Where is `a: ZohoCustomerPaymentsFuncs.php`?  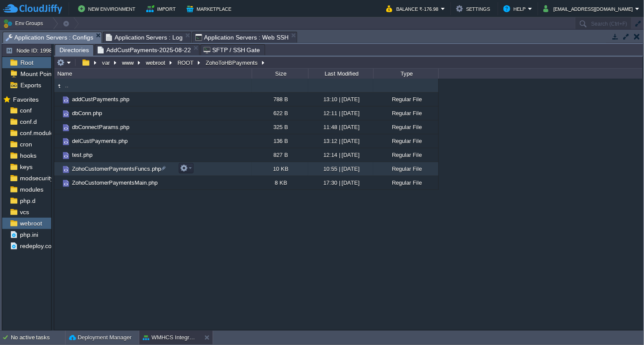 a: ZohoCustomerPaymentsFuncs.php is located at coordinates (117, 169).